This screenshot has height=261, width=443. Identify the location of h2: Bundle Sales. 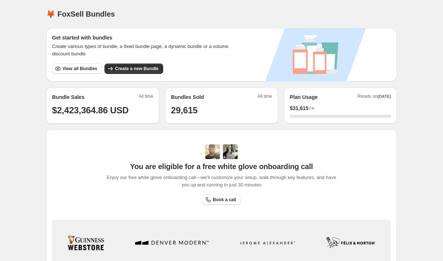
(68, 97).